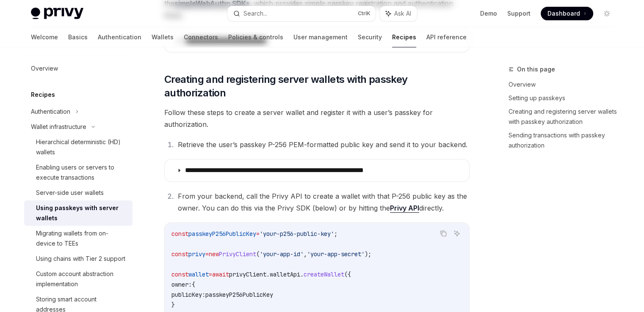 This screenshot has height=312, width=644. I want to click on a: Recipes, so click(404, 37).